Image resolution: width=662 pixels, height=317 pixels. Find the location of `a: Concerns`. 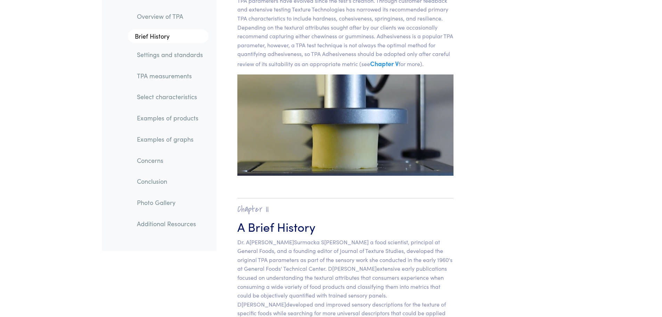

a: Concerns is located at coordinates (170, 160).